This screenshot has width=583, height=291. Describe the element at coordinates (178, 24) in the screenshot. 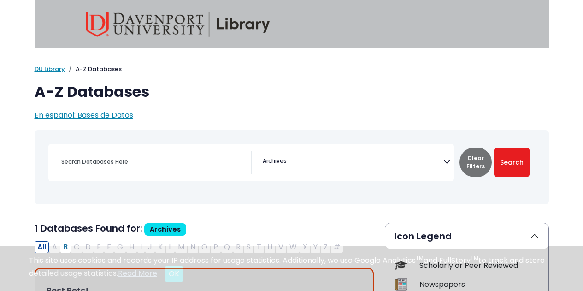

I see `img: Davenport University Library` at that location.